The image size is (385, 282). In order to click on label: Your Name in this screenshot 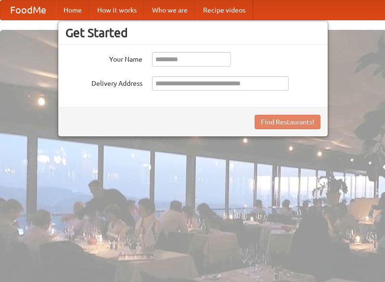, I will do `click(104, 58)`.